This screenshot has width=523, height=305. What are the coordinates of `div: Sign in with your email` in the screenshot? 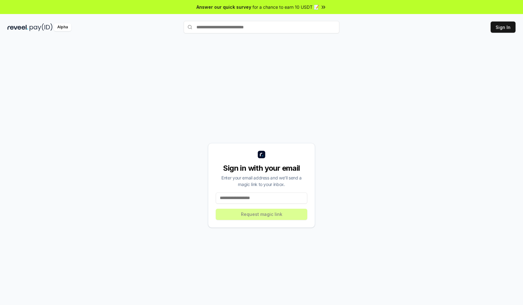 It's located at (261, 168).